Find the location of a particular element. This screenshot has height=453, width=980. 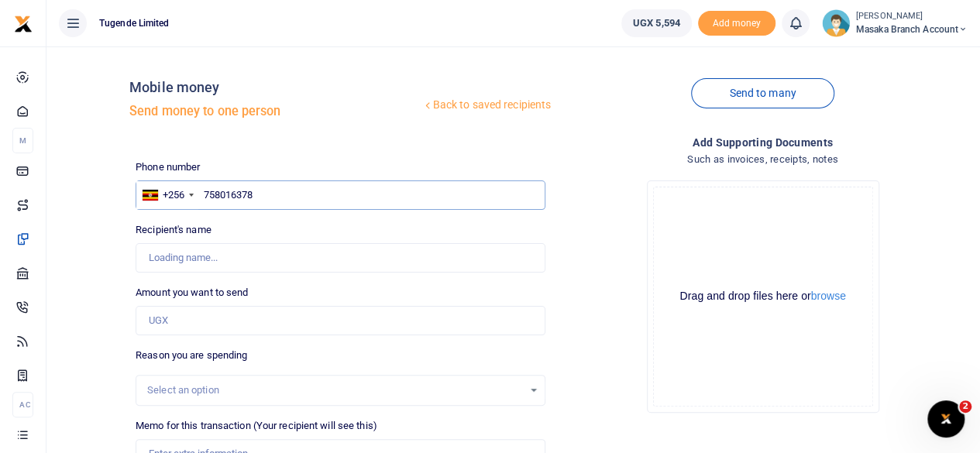

span: UGX 5,594 is located at coordinates (656, 23).